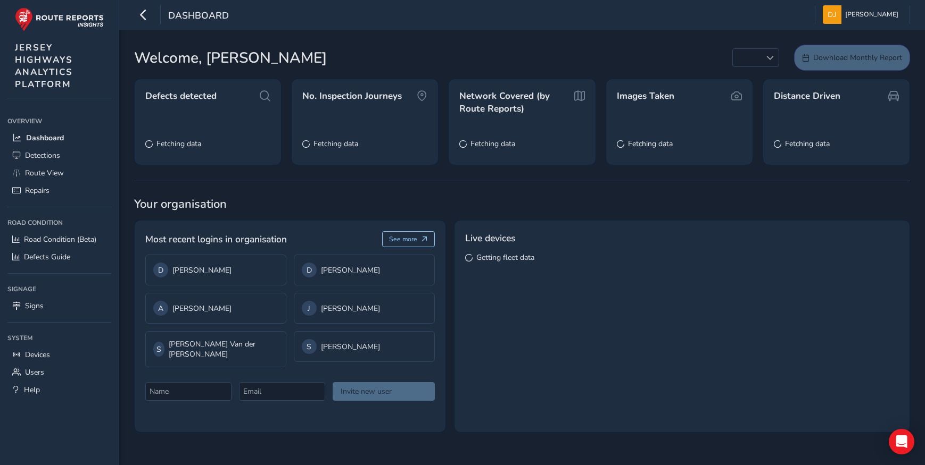 This screenshot has width=925, height=465. Describe the element at coordinates (59, 19) in the screenshot. I see `img: rr logo` at that location.